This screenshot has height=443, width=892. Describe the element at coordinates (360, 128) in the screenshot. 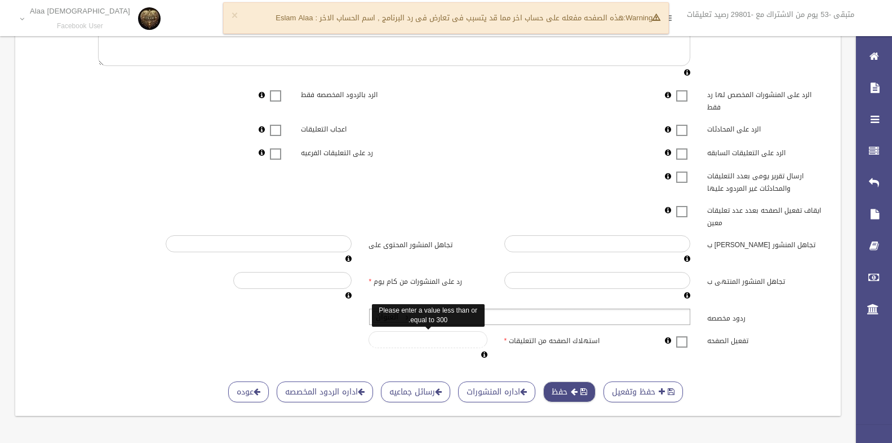

I see `label: اعجاب التعليقات` at that location.